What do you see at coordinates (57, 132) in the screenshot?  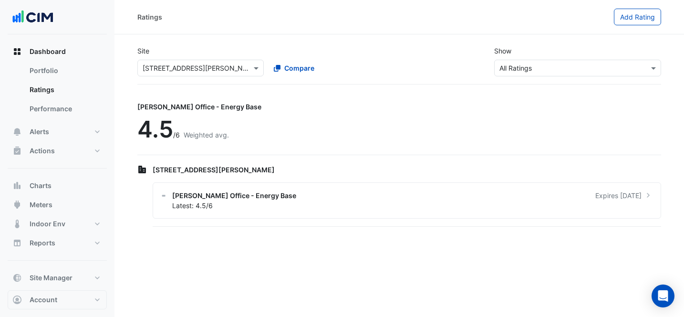 I see `button: Alerts` at bounding box center [57, 132].